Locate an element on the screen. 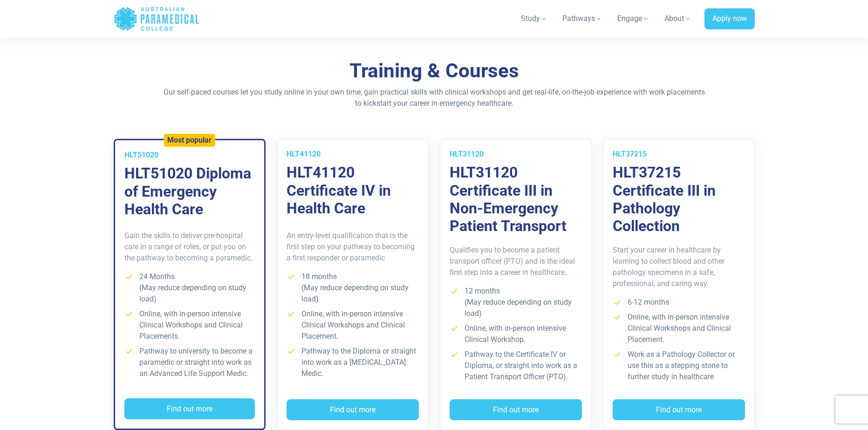 The height and width of the screenshot is (430, 868). a: HLT41120 HLT41120 Certificate IV in Health Care An entry-level qualification that is the first st... is located at coordinates (352, 284).